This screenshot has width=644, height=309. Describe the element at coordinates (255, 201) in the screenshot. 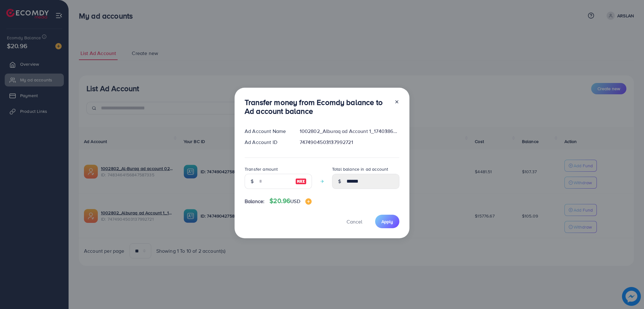

I see `span: Balance:` at that location.